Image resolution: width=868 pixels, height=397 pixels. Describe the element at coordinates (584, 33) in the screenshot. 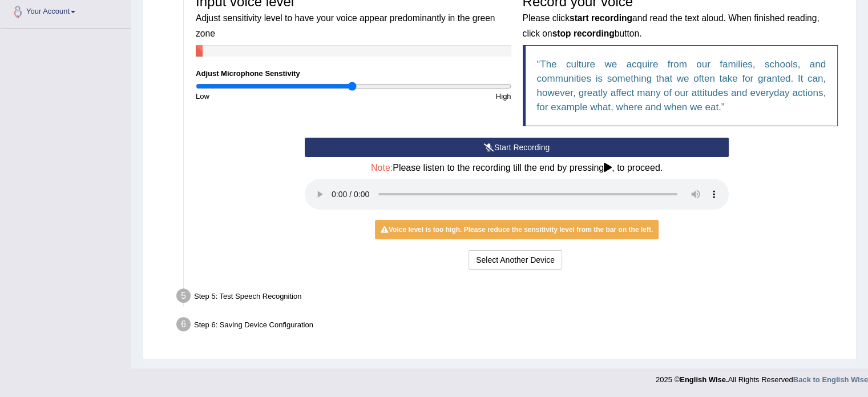

I see `b: stop recording` at that location.